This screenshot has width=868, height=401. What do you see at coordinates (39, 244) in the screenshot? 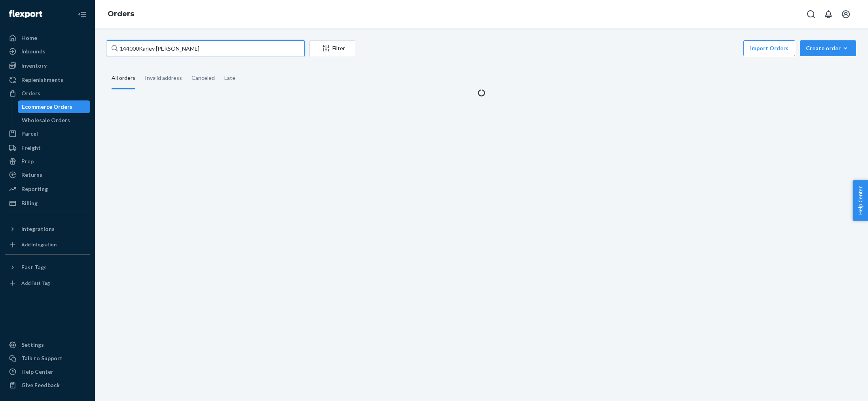
I see `div: Add Integration` at bounding box center [39, 244].